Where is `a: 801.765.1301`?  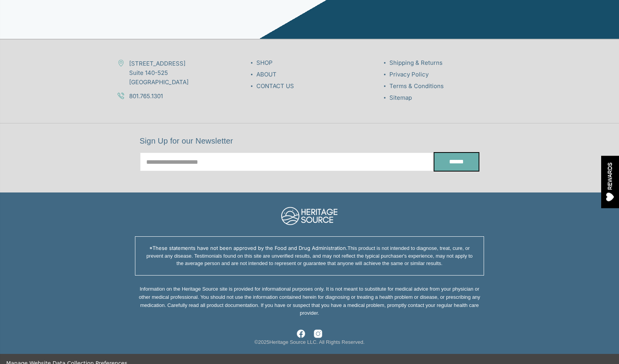
a: 801.765.1301 is located at coordinates (146, 96).